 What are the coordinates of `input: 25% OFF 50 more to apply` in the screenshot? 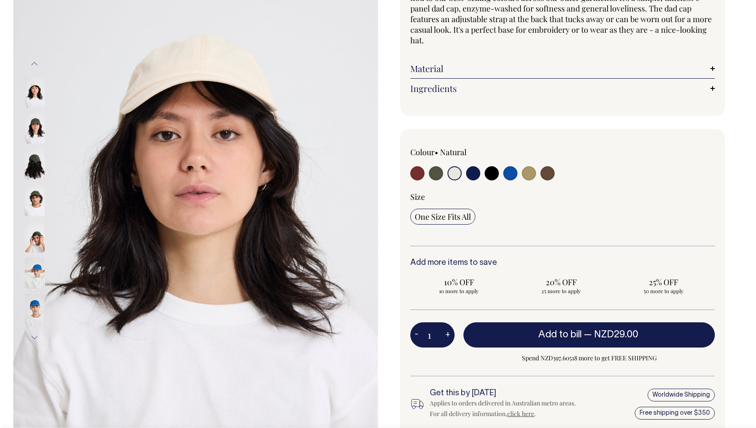 It's located at (663, 286).